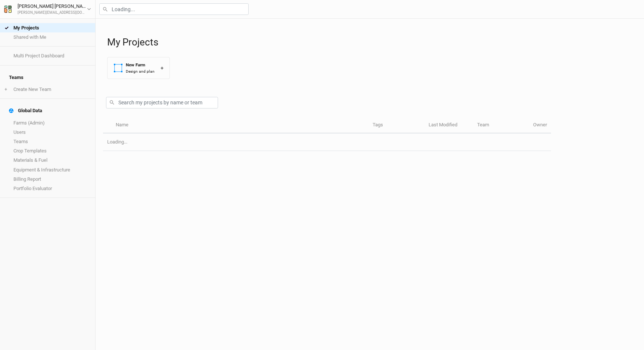 This screenshot has width=644, height=350. I want to click on div: Global Data, so click(25, 111).